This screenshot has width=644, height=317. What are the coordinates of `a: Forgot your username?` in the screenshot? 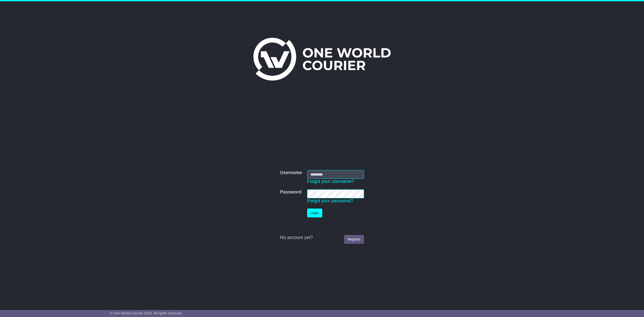 It's located at (331, 181).